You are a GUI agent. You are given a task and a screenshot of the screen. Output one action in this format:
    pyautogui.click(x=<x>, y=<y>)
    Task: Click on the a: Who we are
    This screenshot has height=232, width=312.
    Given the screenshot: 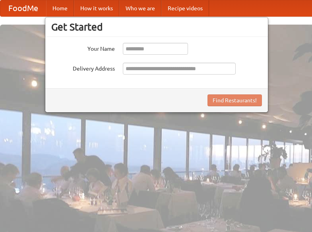 What is the action you would take?
    pyautogui.click(x=140, y=8)
    